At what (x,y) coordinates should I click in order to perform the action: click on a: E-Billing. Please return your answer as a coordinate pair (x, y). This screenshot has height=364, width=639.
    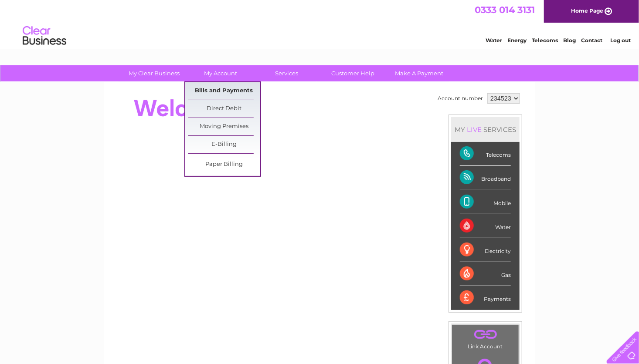
    Looking at the image, I should click on (224, 144).